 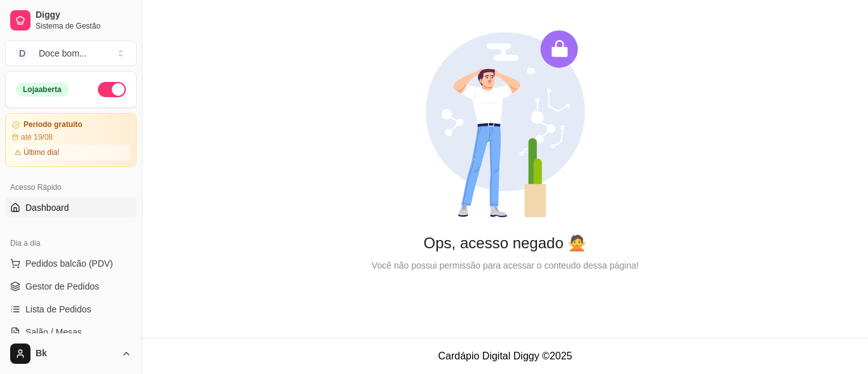 I want to click on a: Lista de Pedidos, so click(x=70, y=309).